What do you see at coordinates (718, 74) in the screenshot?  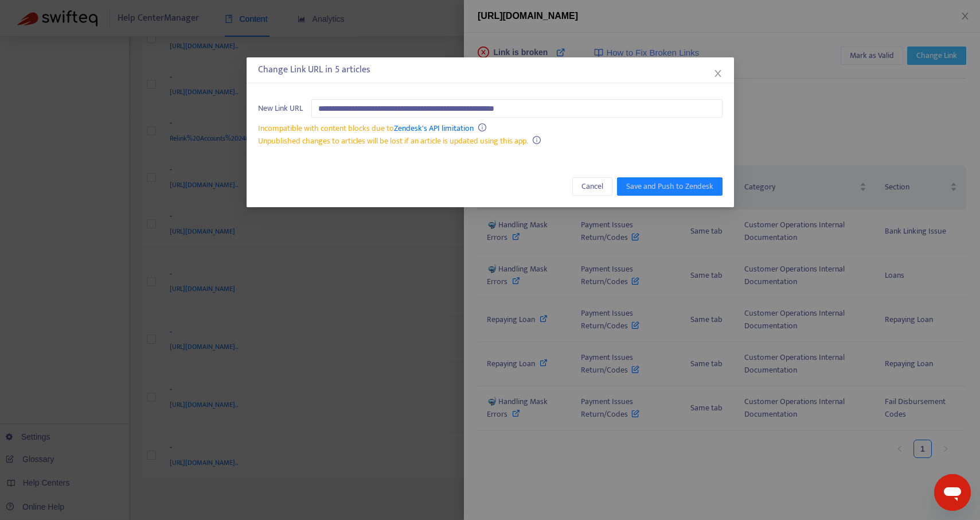 I see `span: close` at bounding box center [718, 74].